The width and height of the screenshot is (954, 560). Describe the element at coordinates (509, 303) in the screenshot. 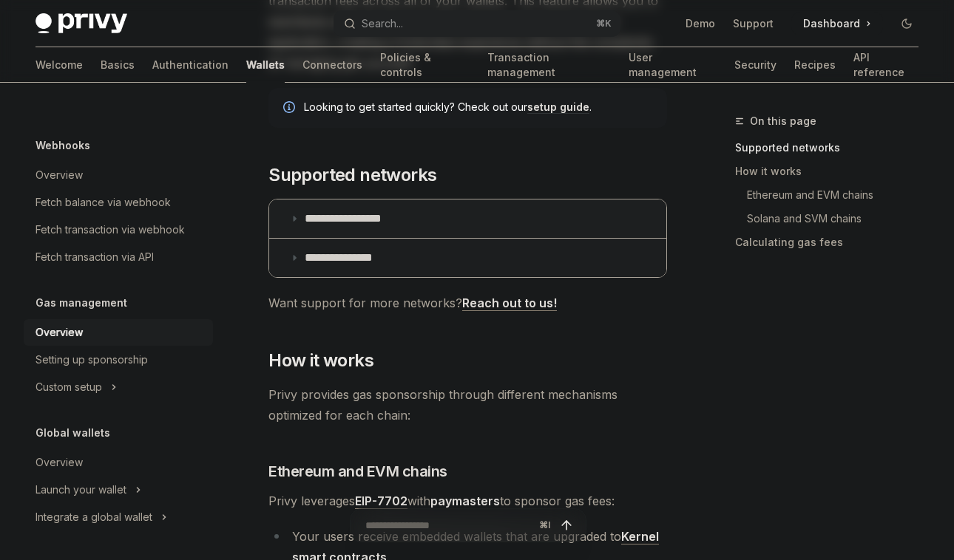

I see `a: Reach out to us!` at that location.